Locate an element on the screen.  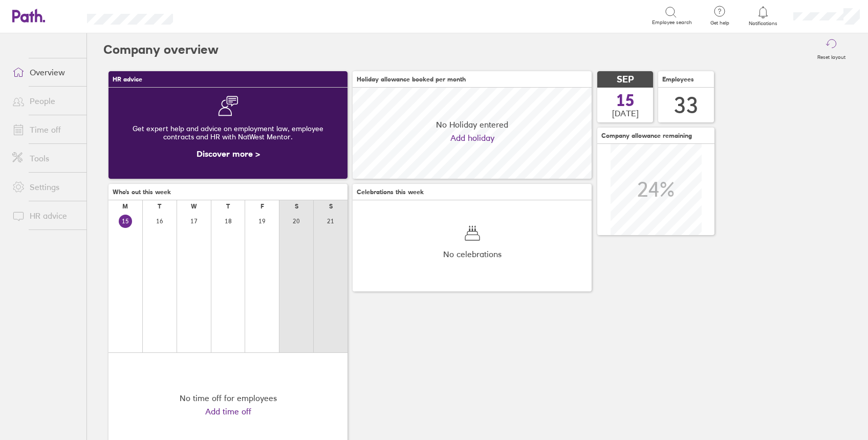
button: Reset layout is located at coordinates (831, 49).